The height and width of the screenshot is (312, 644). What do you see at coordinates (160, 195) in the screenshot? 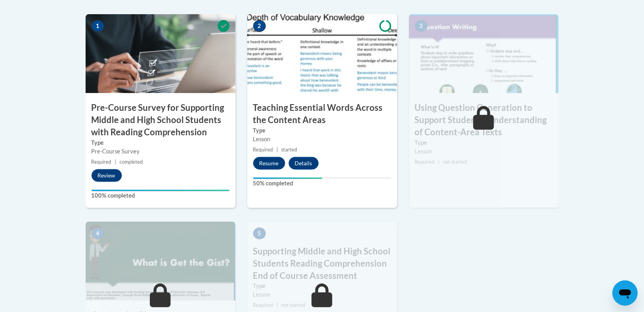
I see `label: 100% completed` at bounding box center [160, 195].